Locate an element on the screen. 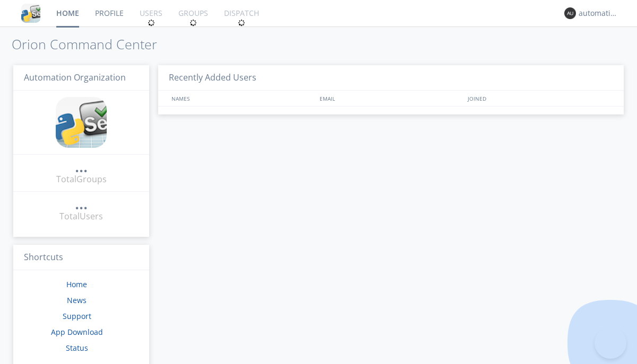 The height and width of the screenshot is (364, 637). a: Support is located at coordinates (77, 316).